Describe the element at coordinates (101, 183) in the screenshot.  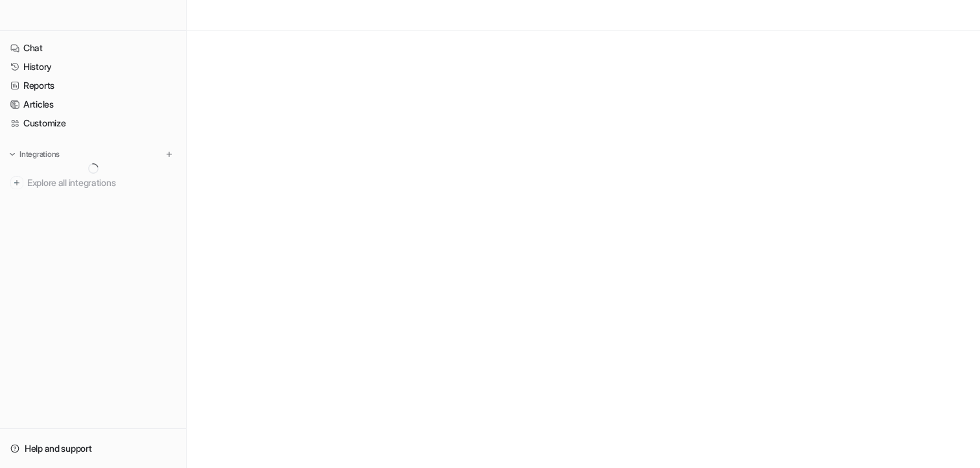
I see `span: Explore all integrations` at that location.